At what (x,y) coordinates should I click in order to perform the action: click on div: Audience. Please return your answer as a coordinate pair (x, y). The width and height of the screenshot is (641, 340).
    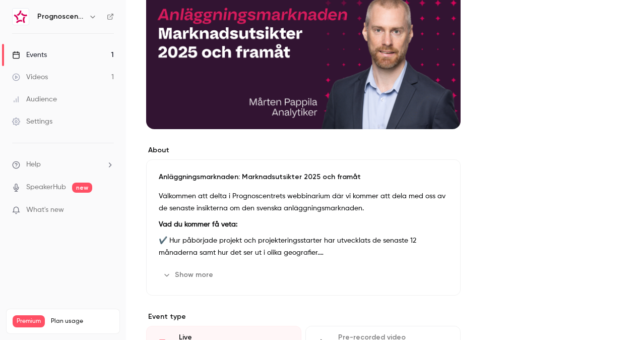
    Looking at the image, I should click on (34, 99).